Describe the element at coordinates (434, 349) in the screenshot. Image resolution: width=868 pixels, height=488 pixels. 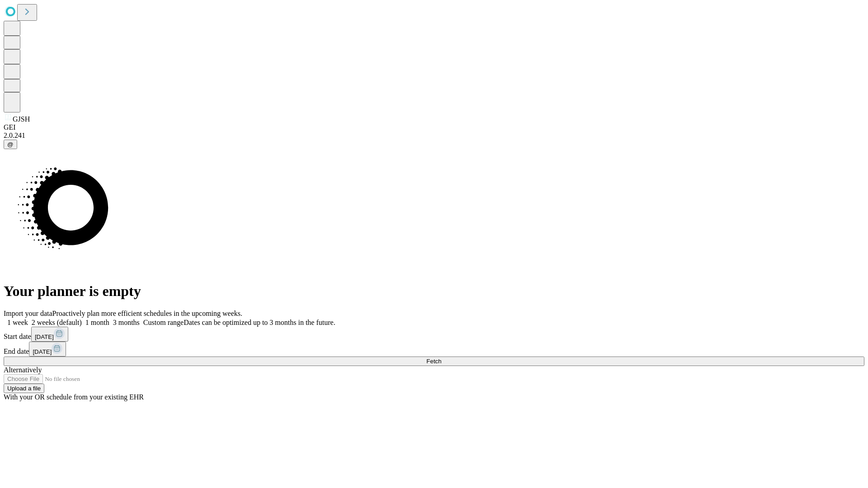
I see `div: End date` at that location.